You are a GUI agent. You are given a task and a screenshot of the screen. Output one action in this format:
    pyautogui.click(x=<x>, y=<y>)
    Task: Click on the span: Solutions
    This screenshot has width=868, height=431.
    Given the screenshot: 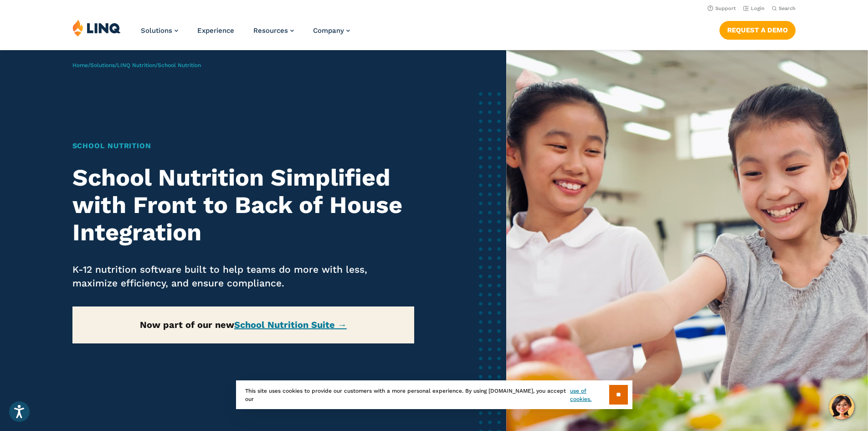 What is the action you would take?
    pyautogui.click(x=156, y=31)
    